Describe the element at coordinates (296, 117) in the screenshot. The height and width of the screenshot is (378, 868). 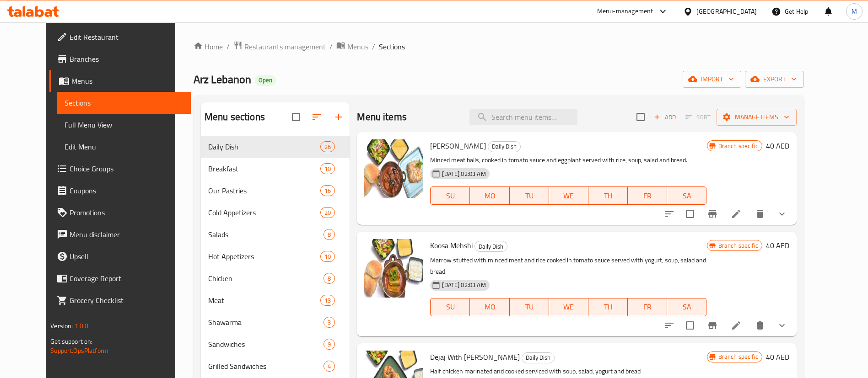
I see `span: Select all sections` at that location.